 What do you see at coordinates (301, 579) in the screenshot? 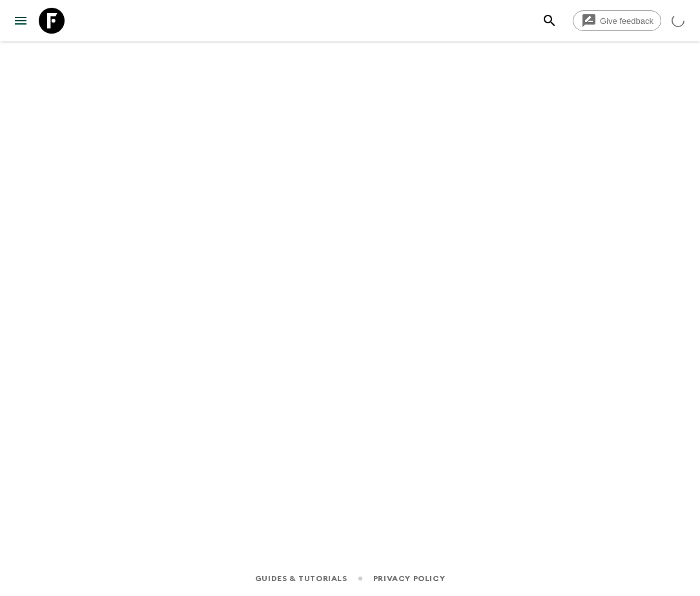
I see `a: Guides & Tutorials` at bounding box center [301, 579].